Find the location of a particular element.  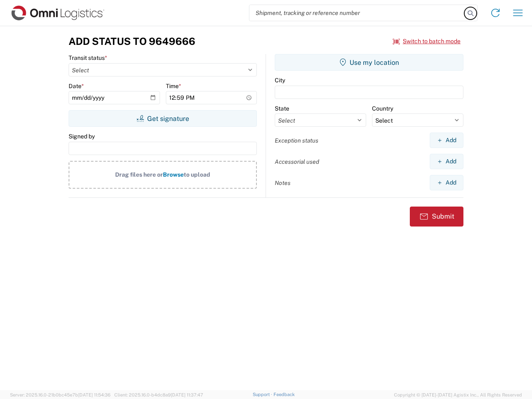

label: Accessorial used is located at coordinates (297, 162).